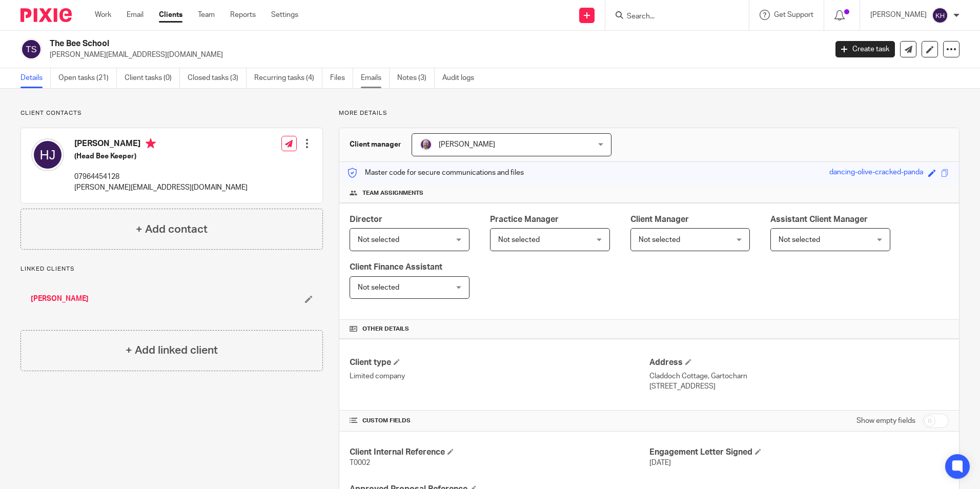 This screenshot has width=980, height=489. Describe the element at coordinates (360, 463) in the screenshot. I see `span: T0002` at that location.